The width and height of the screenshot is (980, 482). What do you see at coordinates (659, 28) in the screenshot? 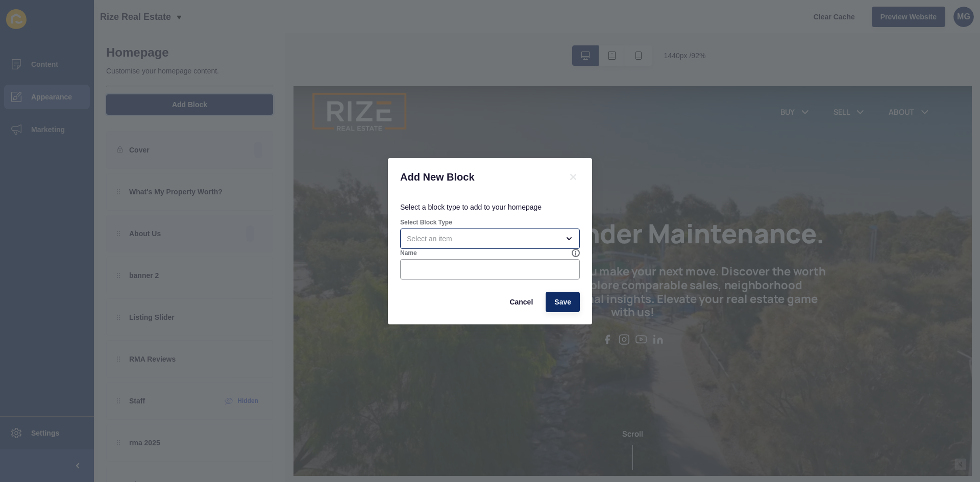
I see `a: ABOUT` at bounding box center [659, 28].